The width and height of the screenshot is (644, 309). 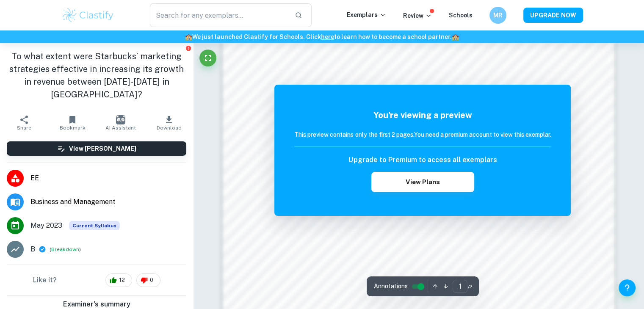 I want to click on span: Current Syllabus, so click(x=94, y=226).